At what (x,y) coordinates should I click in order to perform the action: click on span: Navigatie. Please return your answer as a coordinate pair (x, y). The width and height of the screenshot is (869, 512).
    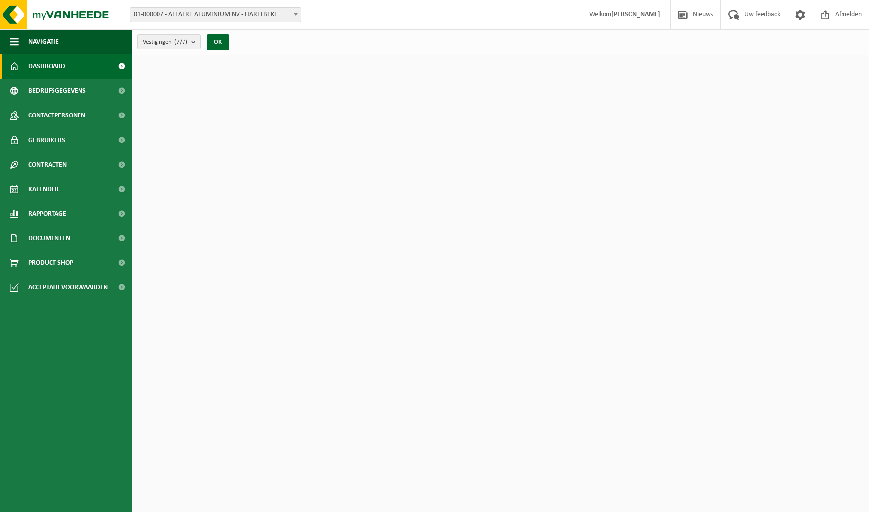
    Looking at the image, I should click on (44, 42).